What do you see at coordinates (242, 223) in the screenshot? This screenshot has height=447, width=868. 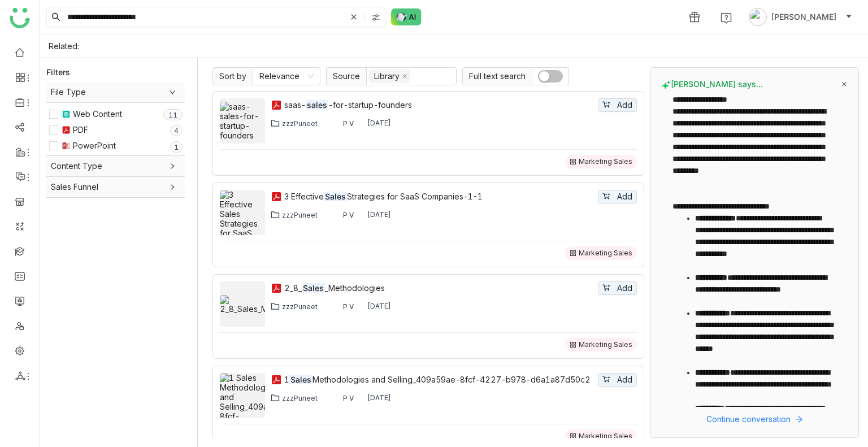 I see `img: 3 Effective Sales Strategies for SaaS Companies-1-1` at bounding box center [242, 223].